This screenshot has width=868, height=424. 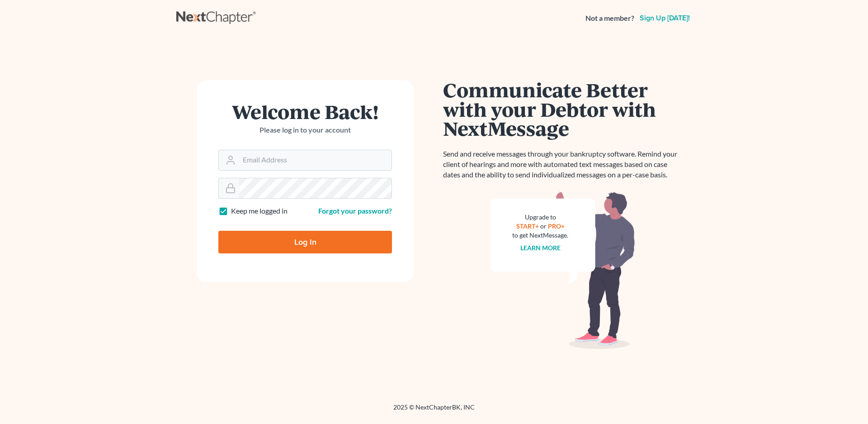 I want to click on h1: Communicate Better with your Debtor with NextMessage, so click(x=563, y=109).